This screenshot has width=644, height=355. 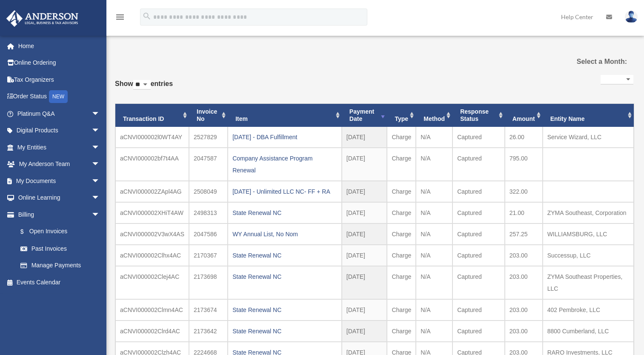 I want to click on td: 2173642, so click(x=208, y=331).